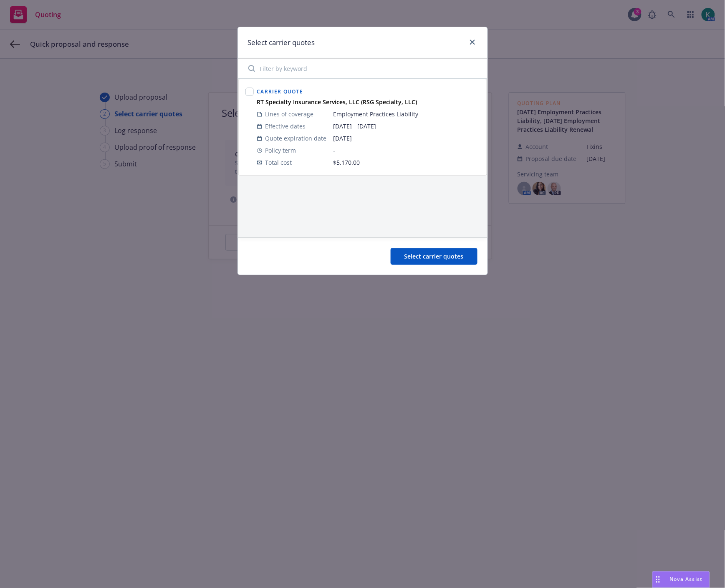  Describe the element at coordinates (296, 138) in the screenshot. I see `span: Quote expiration date` at that location.